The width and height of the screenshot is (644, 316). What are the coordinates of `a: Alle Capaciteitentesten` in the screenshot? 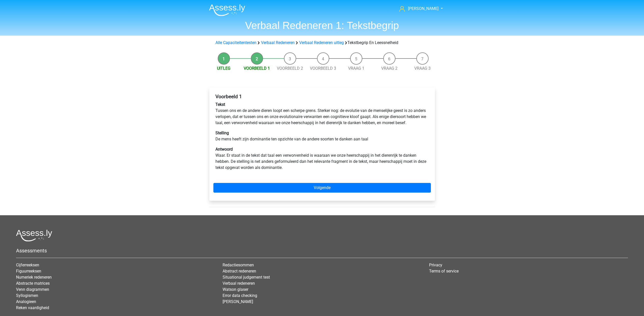 It's located at (236, 42).